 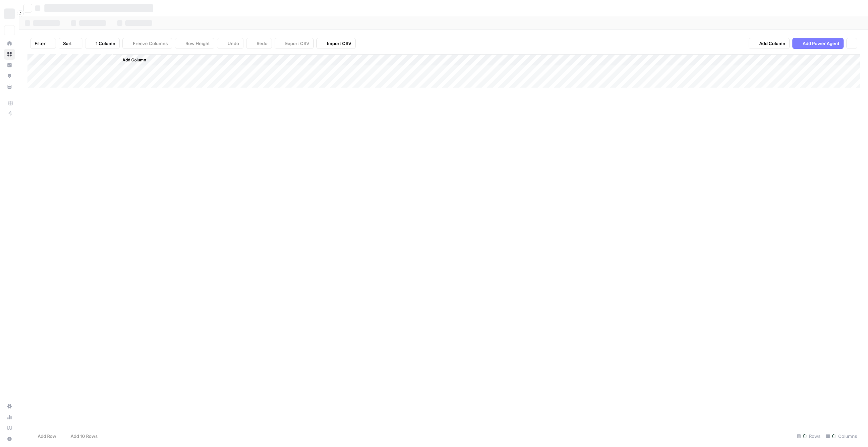 What do you see at coordinates (818, 43) in the screenshot?
I see `button: Add Power Agent` at bounding box center [818, 43].